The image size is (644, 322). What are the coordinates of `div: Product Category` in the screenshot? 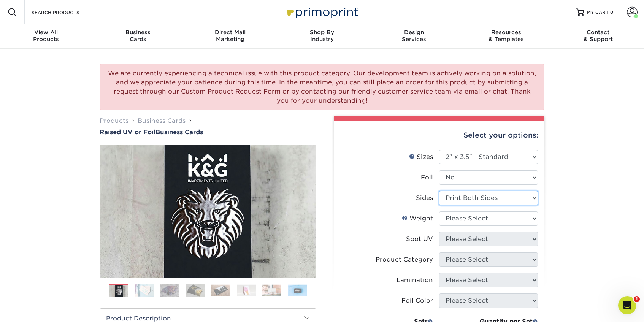 It's located at (404, 260).